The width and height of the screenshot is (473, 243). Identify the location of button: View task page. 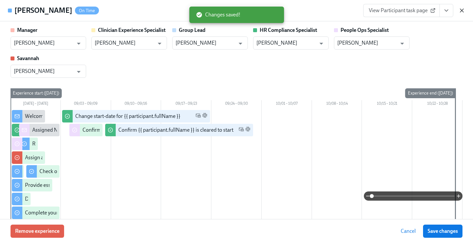
(446, 11).